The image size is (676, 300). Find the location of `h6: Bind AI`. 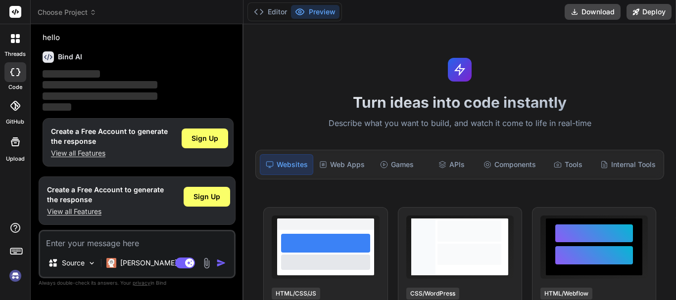

h6: Bind AI is located at coordinates (70, 57).